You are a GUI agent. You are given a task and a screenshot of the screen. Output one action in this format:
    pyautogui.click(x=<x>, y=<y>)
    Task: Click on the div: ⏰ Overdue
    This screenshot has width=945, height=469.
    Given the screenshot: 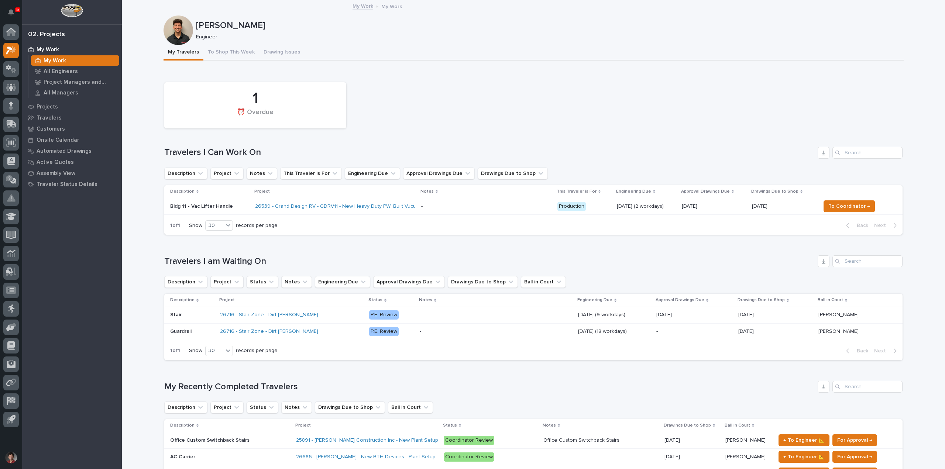 What is the action you would take?
    pyautogui.click(x=255, y=116)
    